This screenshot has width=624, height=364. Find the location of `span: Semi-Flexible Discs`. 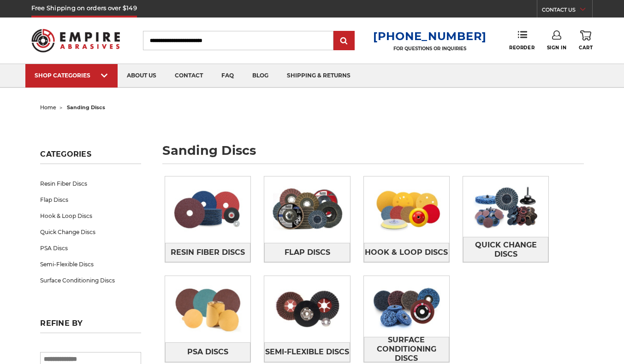

span: Semi-Flexible Discs is located at coordinates (307, 352).